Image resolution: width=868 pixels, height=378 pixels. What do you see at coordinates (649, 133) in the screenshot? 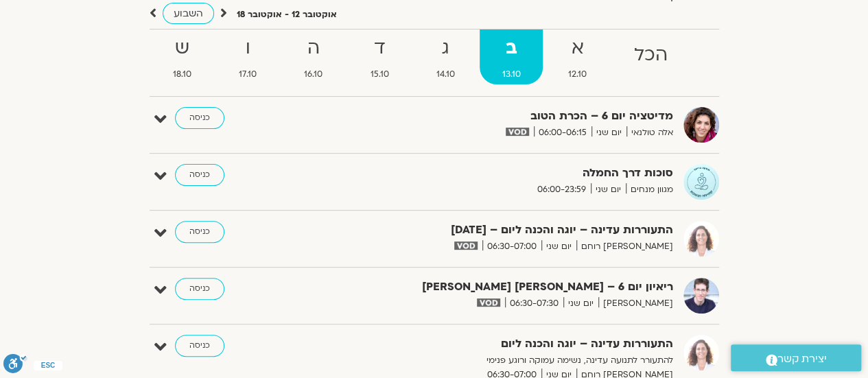
I see `span: אלה טולנאי` at bounding box center [649, 133].